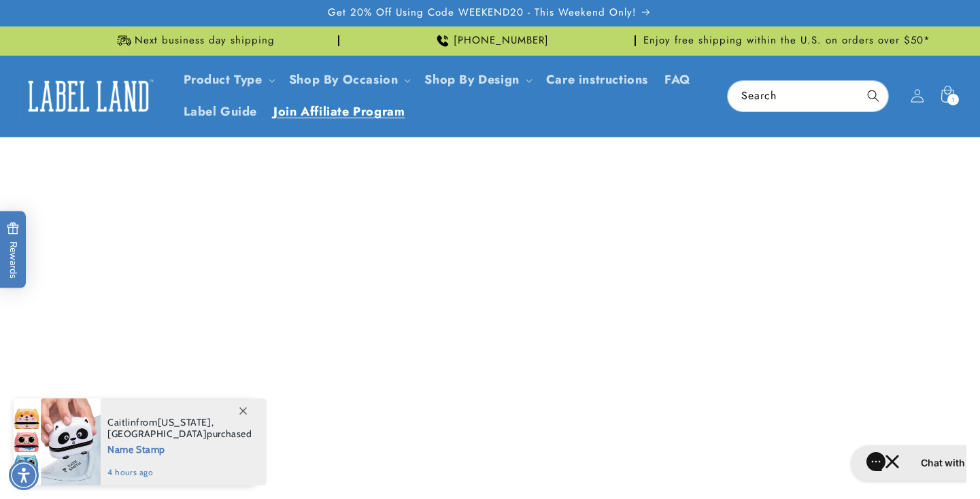  I want to click on span: Rewards, so click(13, 250).